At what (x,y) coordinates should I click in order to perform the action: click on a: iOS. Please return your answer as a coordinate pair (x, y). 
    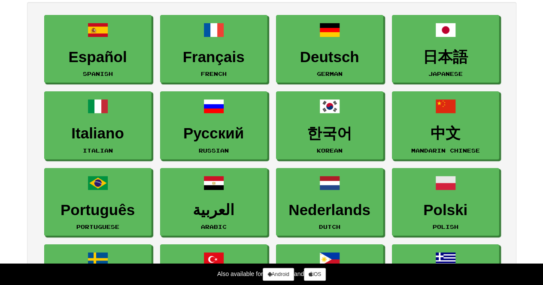
    Looking at the image, I should click on (314, 275).